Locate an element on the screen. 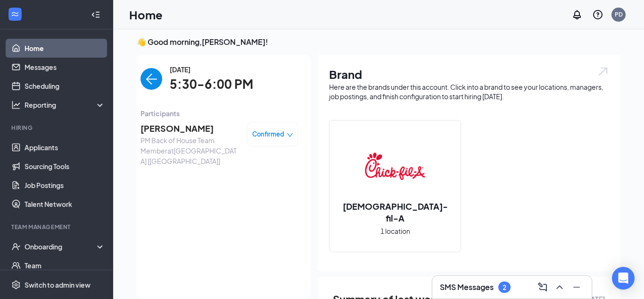  button: ComposeMessage is located at coordinates (543, 287).